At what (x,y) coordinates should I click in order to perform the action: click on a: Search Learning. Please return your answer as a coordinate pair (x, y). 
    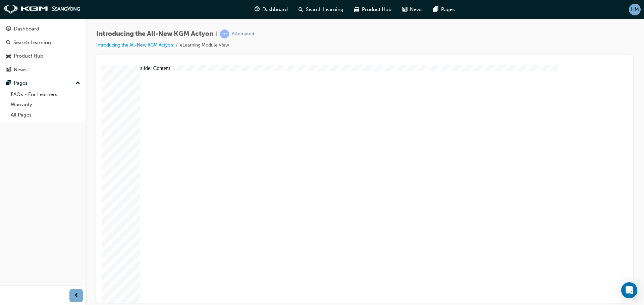
    Looking at the image, I should click on (42, 42).